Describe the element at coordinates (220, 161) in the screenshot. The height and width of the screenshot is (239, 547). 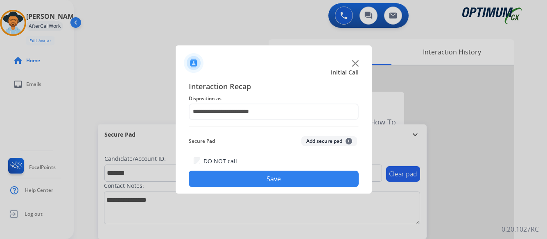
I see `label: DO NOT call` at that location.